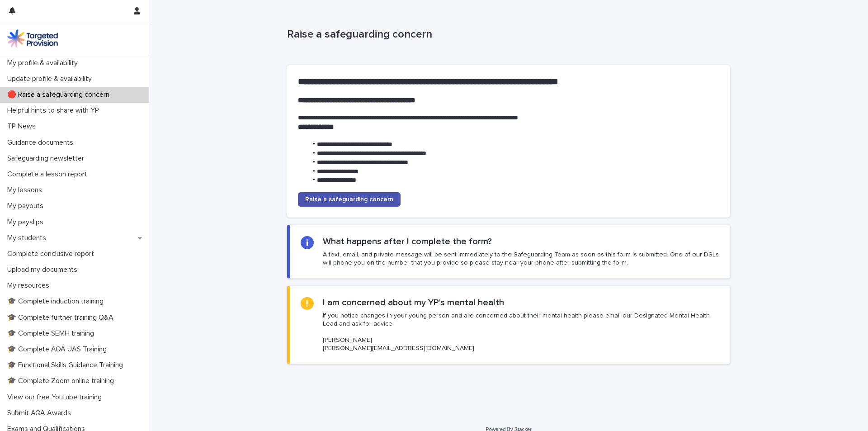 Image resolution: width=868 pixels, height=431 pixels. Describe the element at coordinates (30, 285) in the screenshot. I see `p: My resources` at that location.